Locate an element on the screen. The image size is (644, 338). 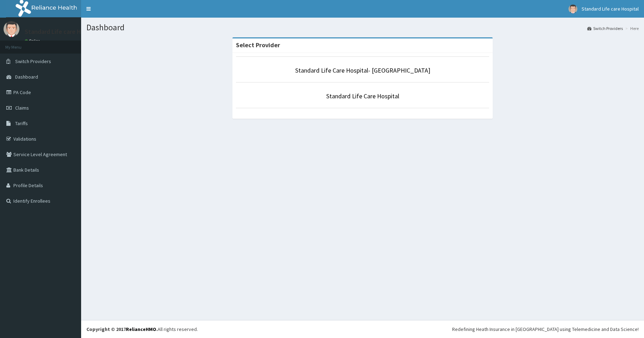
span: Tariffs is located at coordinates (22, 123).